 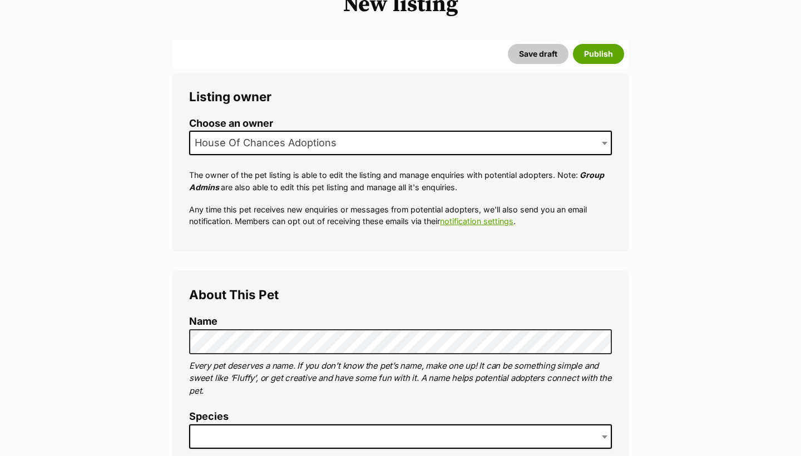 I want to click on em: Group Admins, so click(x=397, y=181).